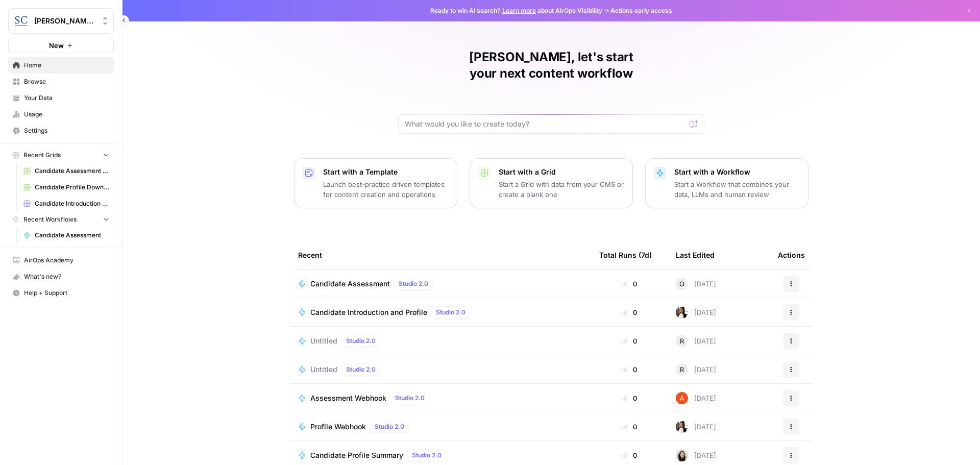 This screenshot has height=465, width=980. Describe the element at coordinates (67, 203) in the screenshot. I see `a: Candidate Introduction Download Sheet` at that location.